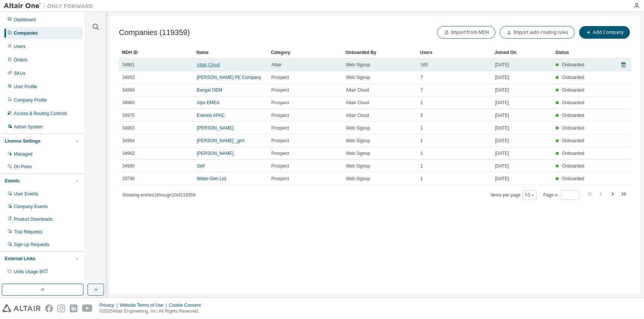  I want to click on div: Orders, so click(21, 60).